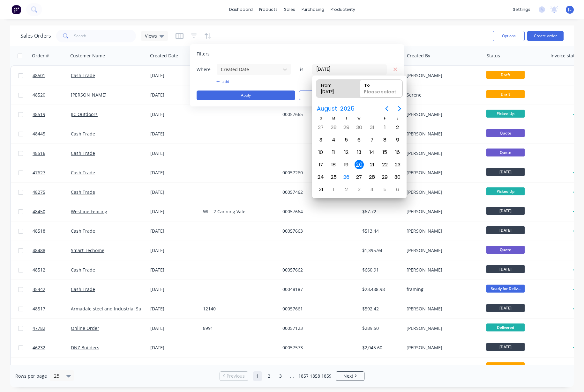 This screenshot has width=584, height=392. Describe the element at coordinates (318, 173) in the screenshot. I see `div: 00057260` at that location.